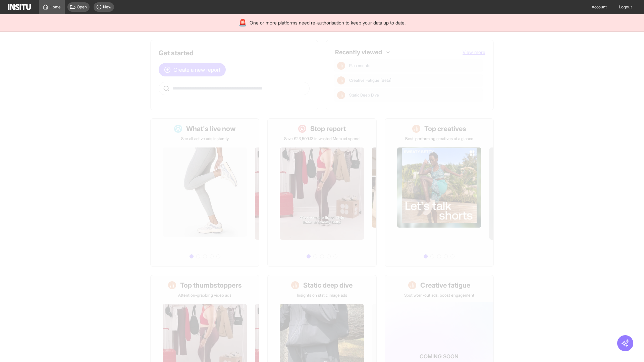 This screenshot has height=362, width=644. I want to click on span: One or more platforms need re-authorisation to keep your data up to date., so click(327, 23).